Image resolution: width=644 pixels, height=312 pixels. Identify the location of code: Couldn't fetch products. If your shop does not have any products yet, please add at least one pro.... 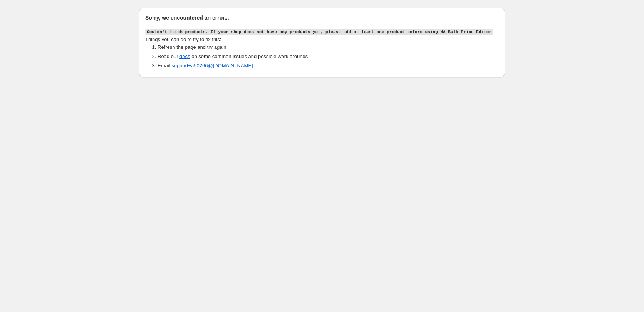
(319, 32).